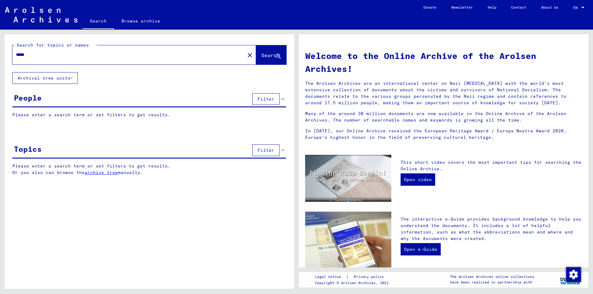  I want to click on button: Clear, so click(250, 55).